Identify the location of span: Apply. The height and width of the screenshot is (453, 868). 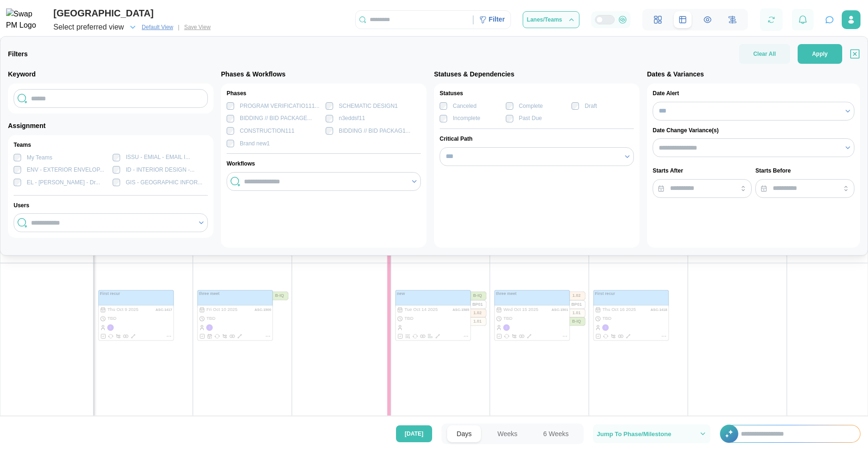
(819, 54).